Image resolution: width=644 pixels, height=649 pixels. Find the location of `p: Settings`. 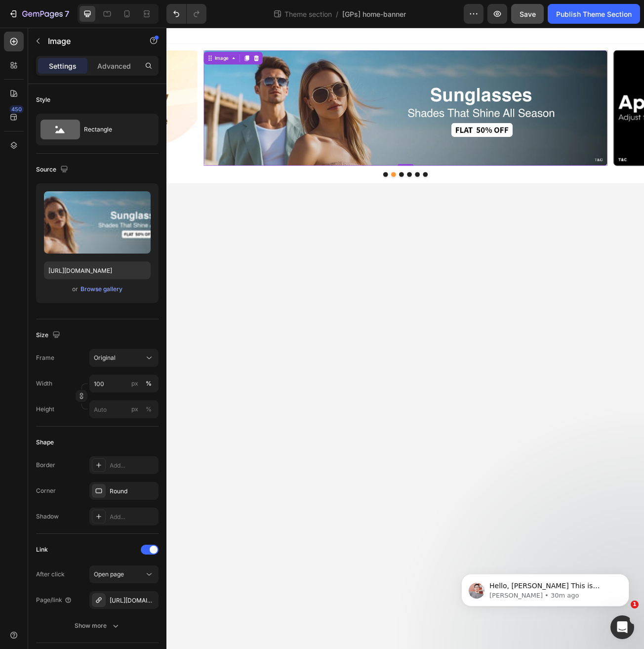

p: Settings is located at coordinates (62, 65).